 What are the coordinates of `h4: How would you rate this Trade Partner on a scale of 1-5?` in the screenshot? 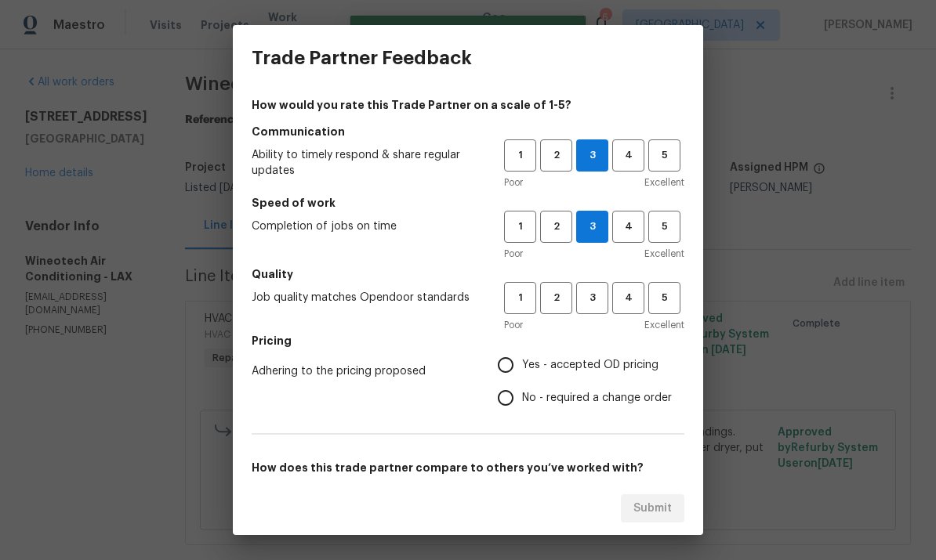 It's located at (468, 105).